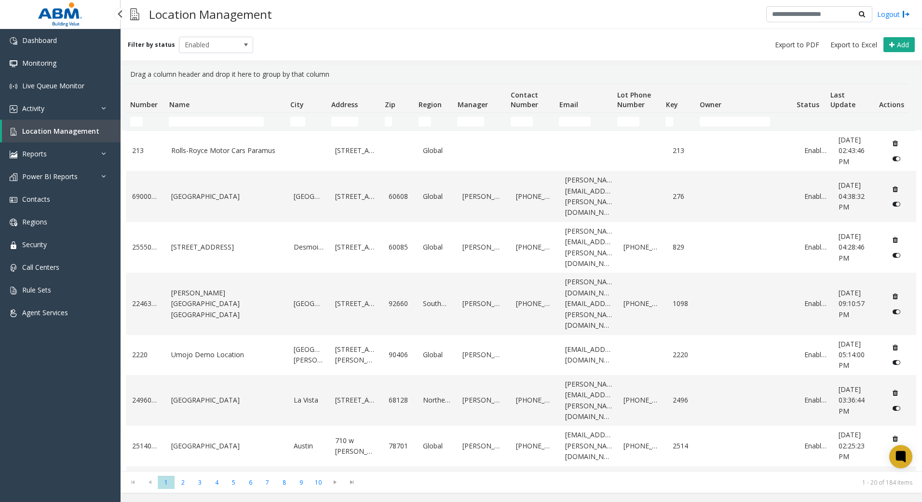  Describe the element at coordinates (400, 400) in the screenshot. I see `a: 68128` at that location.